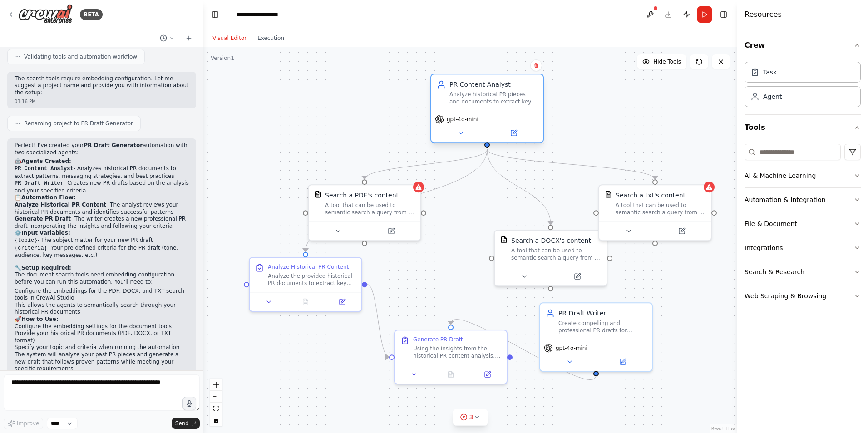 This screenshot has width=868, height=433. I want to click on div: Search a DOCX's content, so click(551, 240).